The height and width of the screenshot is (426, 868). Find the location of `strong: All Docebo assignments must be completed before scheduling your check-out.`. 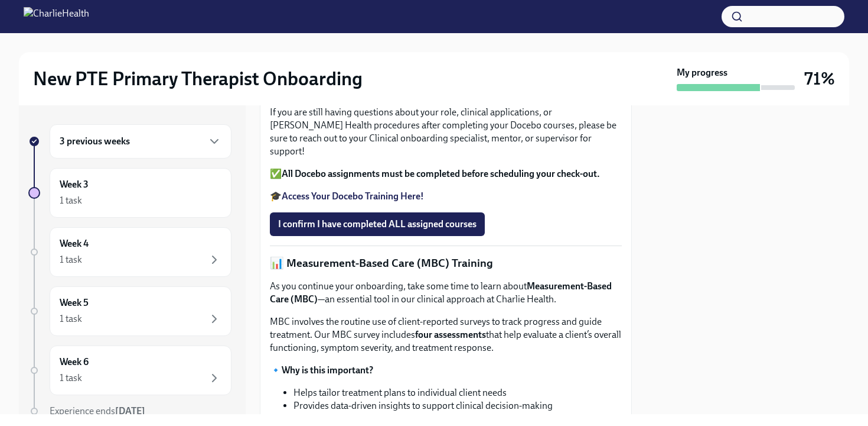

strong: All Docebo assignments must be completed before scheduling your check-out. is located at coordinates (440, 173).